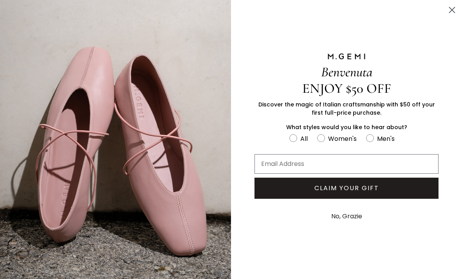 Image resolution: width=462 pixels, height=279 pixels. Describe the element at coordinates (304, 139) in the screenshot. I see `div: All` at that location.